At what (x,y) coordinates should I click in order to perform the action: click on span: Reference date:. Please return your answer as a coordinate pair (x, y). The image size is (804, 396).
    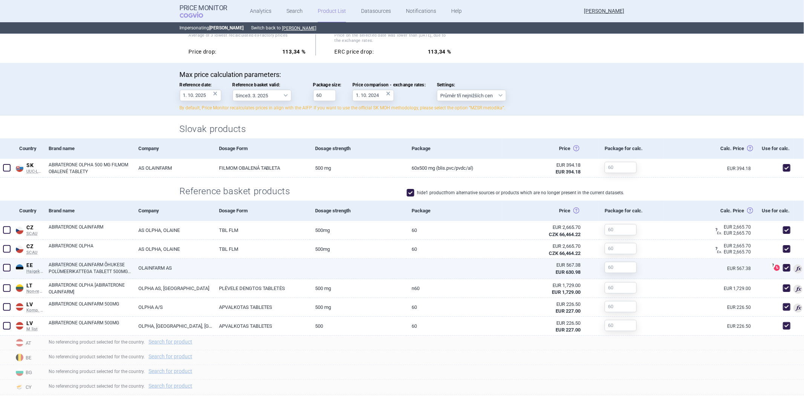
    Looking at the image, I should click on (200, 85).